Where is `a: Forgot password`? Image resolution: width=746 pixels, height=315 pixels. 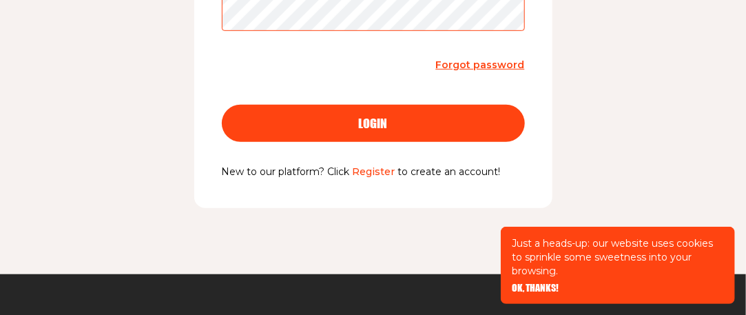 a: Forgot password is located at coordinates (480, 65).